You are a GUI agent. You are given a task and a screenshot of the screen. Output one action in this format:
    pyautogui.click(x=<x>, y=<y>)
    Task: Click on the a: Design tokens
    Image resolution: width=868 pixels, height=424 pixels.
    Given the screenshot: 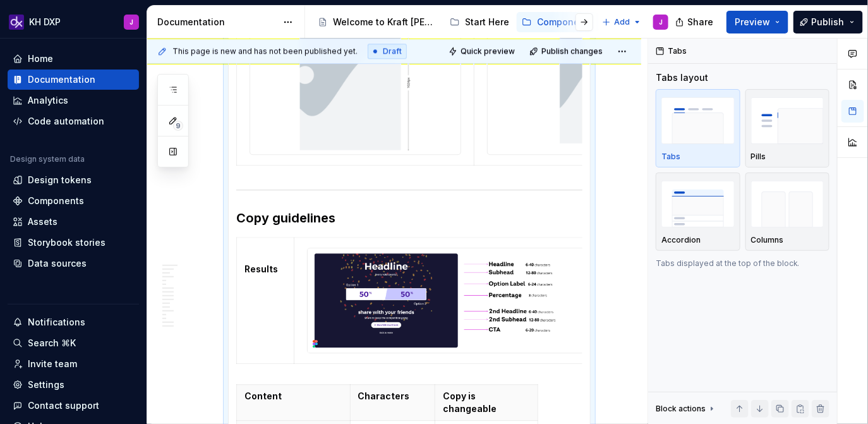 What is the action you would take?
    pyautogui.click(x=73, y=180)
    